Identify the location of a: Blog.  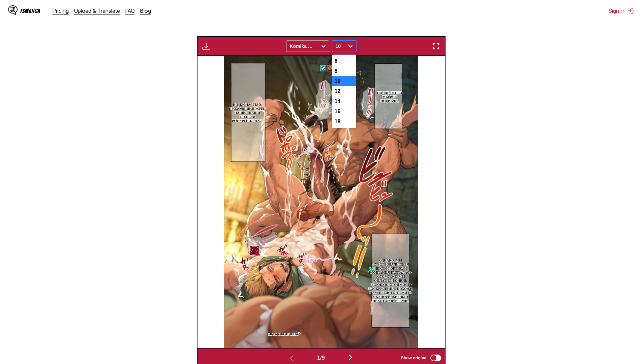
(146, 11).